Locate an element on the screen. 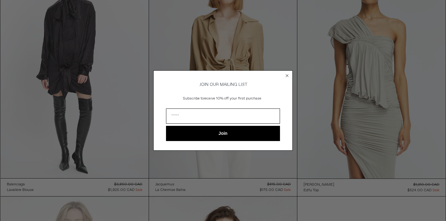  input: Email is located at coordinates (223, 116).